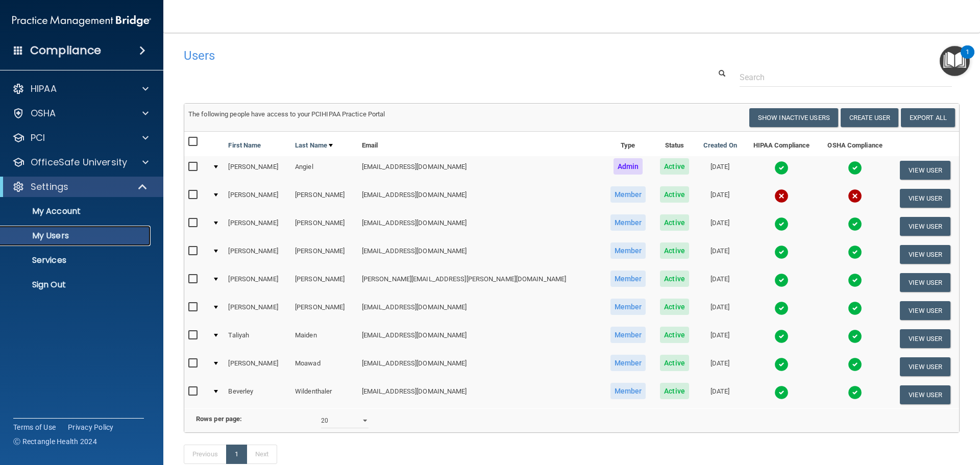  Describe the element at coordinates (629, 166) in the screenshot. I see `span: Admin` at that location.